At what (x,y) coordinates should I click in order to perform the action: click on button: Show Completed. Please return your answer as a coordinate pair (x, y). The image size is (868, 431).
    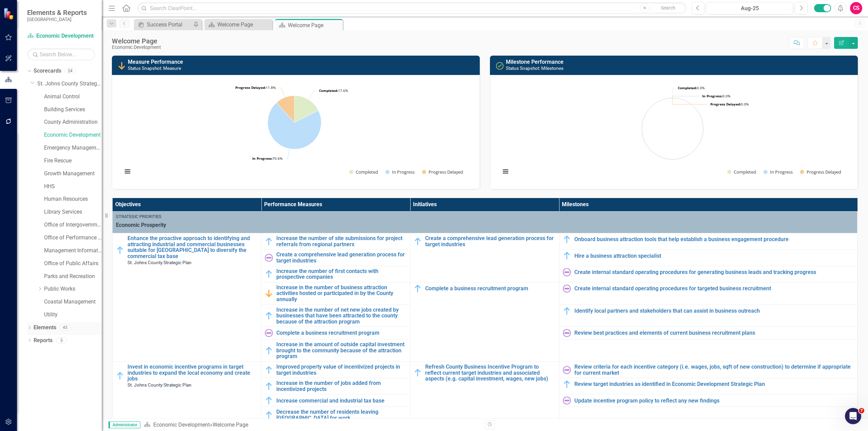
    Looking at the image, I should click on (742, 172).